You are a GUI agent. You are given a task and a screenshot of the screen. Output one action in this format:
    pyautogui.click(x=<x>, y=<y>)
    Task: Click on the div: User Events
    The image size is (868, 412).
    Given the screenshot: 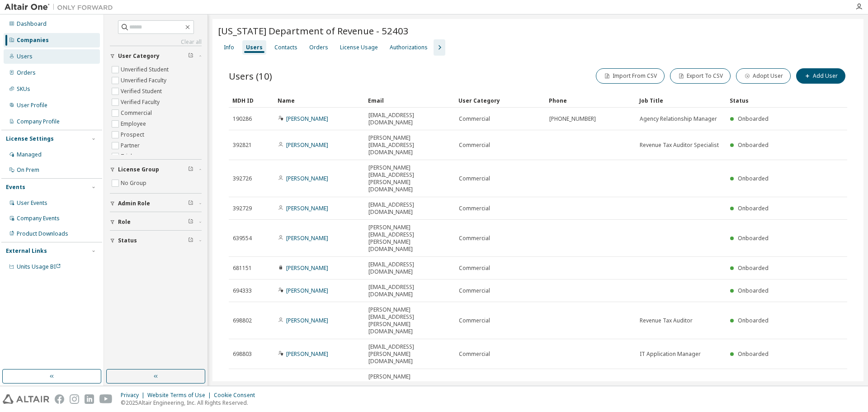 What is the action you would take?
    pyautogui.click(x=32, y=203)
    